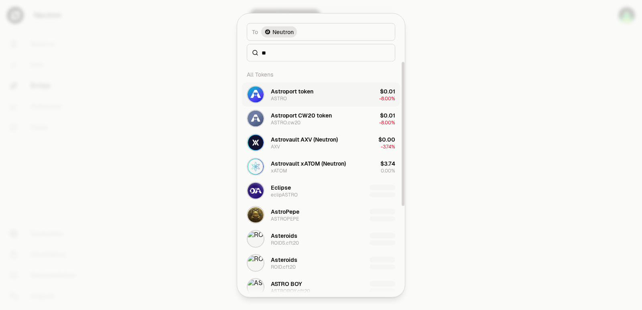 The height and width of the screenshot is (310, 642). I want to click on button: AXV LogoAstrovault AXV (Neutron)AXV$0.00-3.74%, so click(321, 142).